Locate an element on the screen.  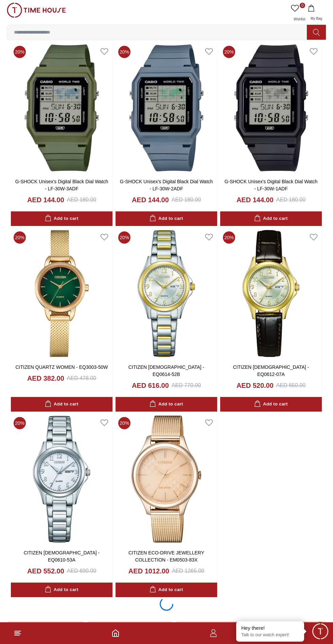
h4: AED 1012.00 is located at coordinates (149, 571).